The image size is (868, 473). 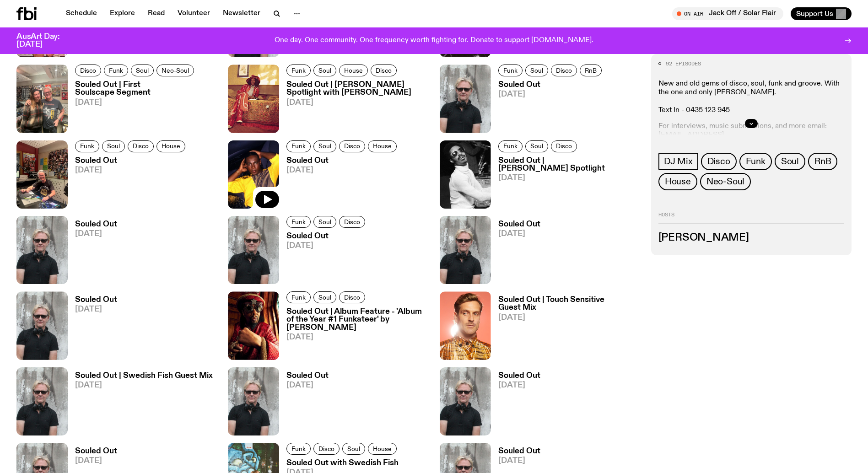 I want to click on a: RnB, so click(x=591, y=71).